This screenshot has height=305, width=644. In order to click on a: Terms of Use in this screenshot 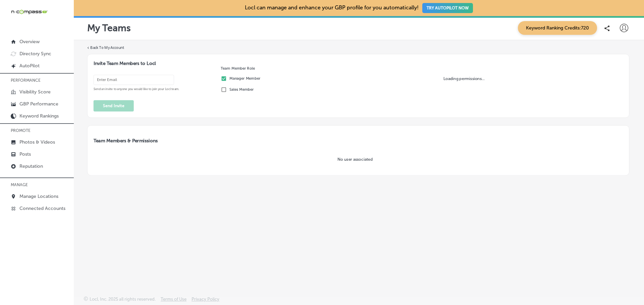, I will do `click(173, 301)`.